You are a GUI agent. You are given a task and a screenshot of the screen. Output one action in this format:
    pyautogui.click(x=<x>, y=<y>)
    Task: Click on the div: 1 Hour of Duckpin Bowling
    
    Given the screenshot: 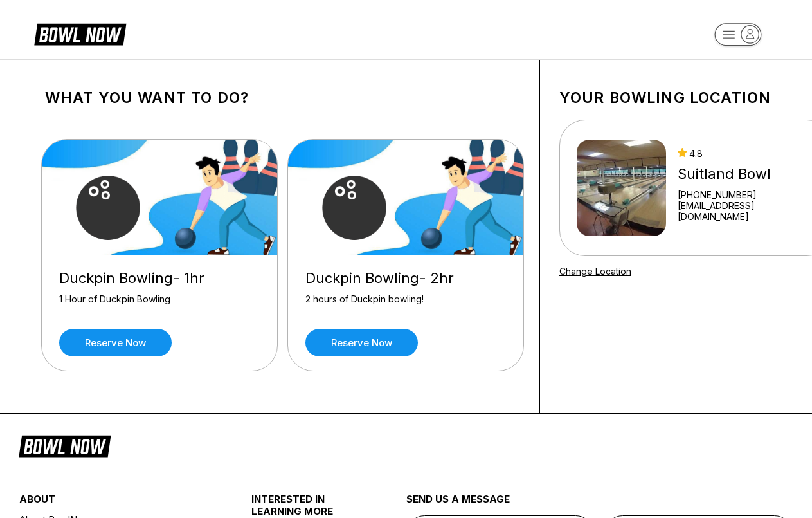 What is the action you would take?
    pyautogui.click(x=160, y=304)
    